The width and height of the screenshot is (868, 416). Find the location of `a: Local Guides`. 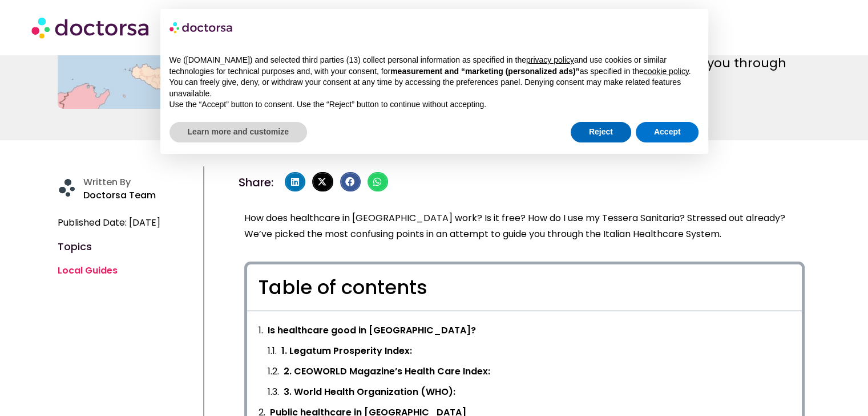

a: Local Guides is located at coordinates (88, 270).